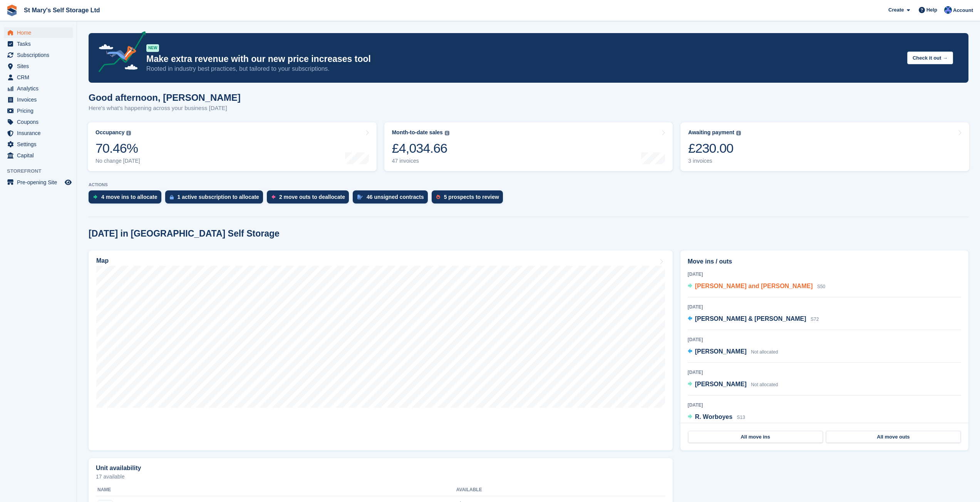 The height and width of the screenshot is (502, 980). What do you see at coordinates (714, 161) in the screenshot?
I see `div: 3 invoices` at bounding box center [714, 161].